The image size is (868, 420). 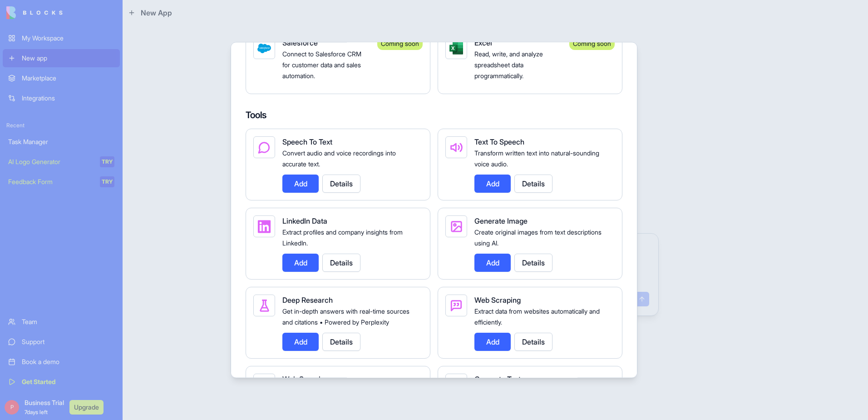 What do you see at coordinates (434, 115) in the screenshot?
I see `h4: Tools` at bounding box center [434, 115].